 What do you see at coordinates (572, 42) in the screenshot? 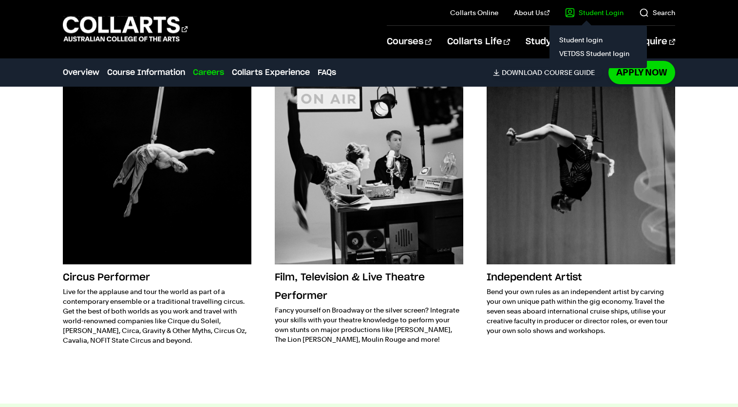
I see `a: Study Information` at bounding box center [572, 42].